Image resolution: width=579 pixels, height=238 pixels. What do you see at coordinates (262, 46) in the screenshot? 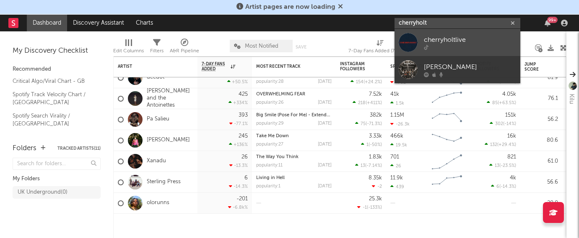
I see `span: Most Notified` at bounding box center [262, 46].